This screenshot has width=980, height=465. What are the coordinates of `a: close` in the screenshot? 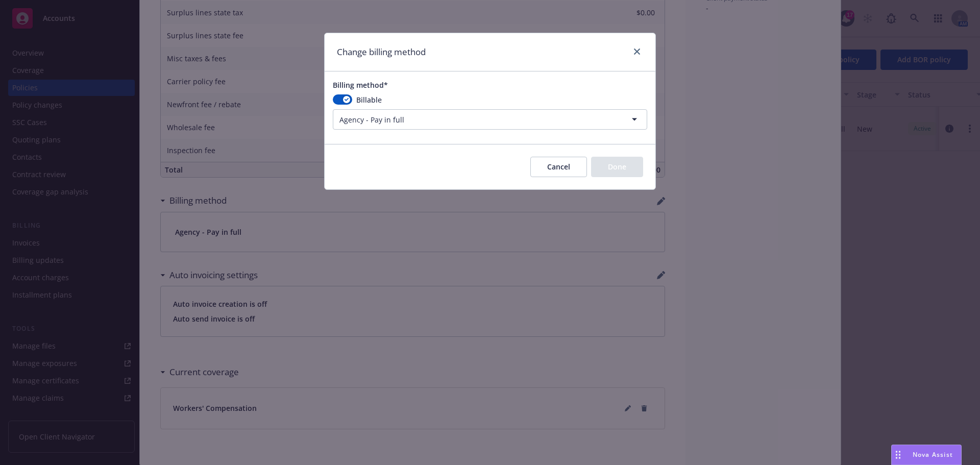 It's located at (637, 52).